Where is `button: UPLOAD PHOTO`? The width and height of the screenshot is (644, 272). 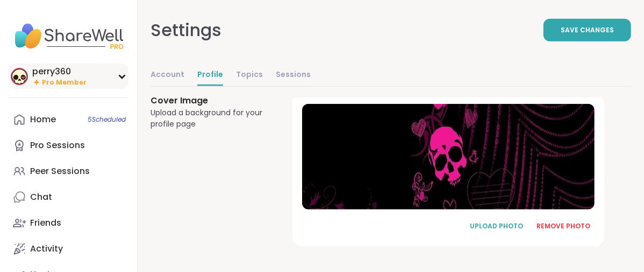 button: UPLOAD PHOTO is located at coordinates (497, 226).